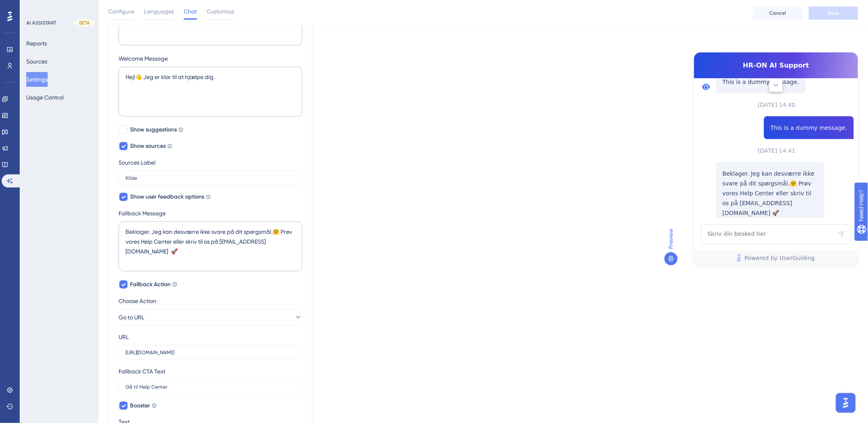  What do you see at coordinates (45, 98) in the screenshot?
I see `button: Usage Control` at bounding box center [45, 98].